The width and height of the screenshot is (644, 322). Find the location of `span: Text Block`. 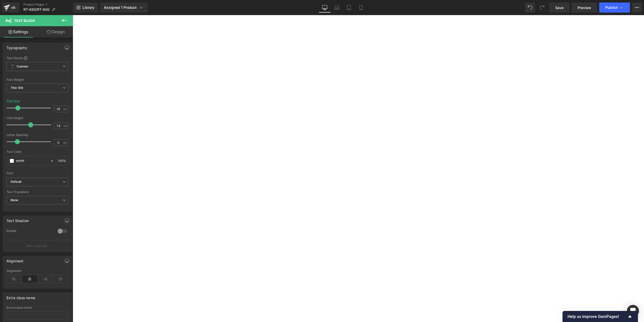

span: Text Block is located at coordinates (25, 21).